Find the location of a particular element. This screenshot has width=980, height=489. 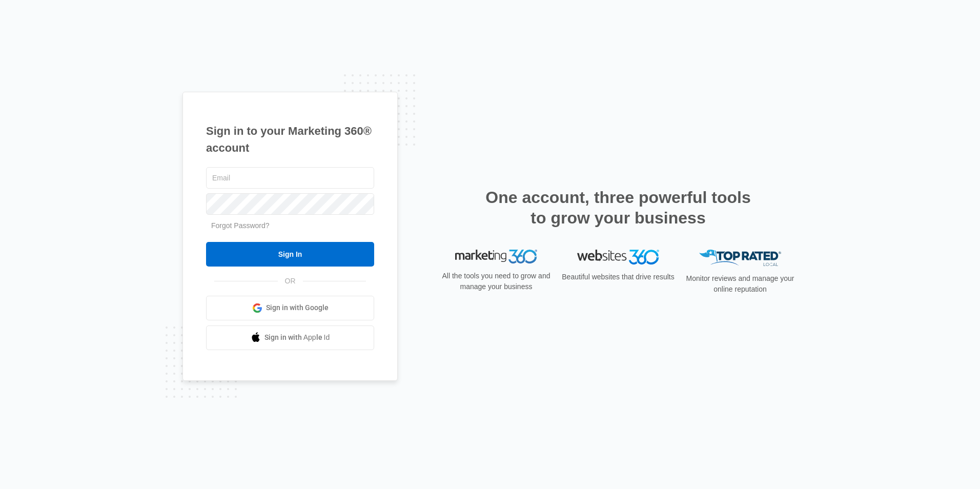

img: Websites 360 is located at coordinates (619, 257).